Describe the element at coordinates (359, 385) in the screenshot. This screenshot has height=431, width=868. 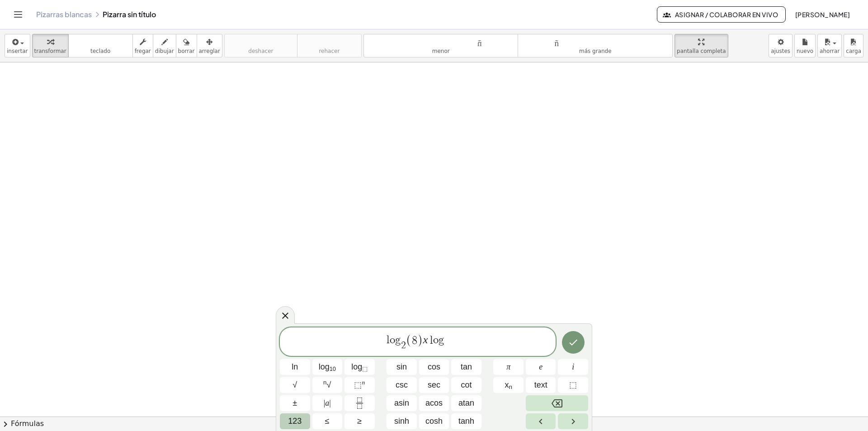
I see `button: Superscript` at that location.